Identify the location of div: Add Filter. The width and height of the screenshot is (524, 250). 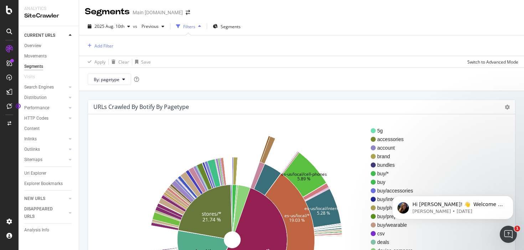
(104, 46).